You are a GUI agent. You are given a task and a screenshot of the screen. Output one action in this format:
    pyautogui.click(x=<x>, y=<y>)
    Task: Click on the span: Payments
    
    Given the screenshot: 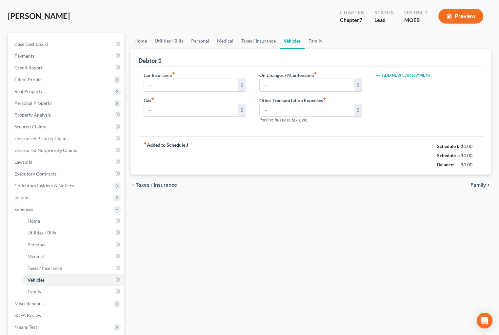 What is the action you would take?
    pyautogui.click(x=24, y=56)
    